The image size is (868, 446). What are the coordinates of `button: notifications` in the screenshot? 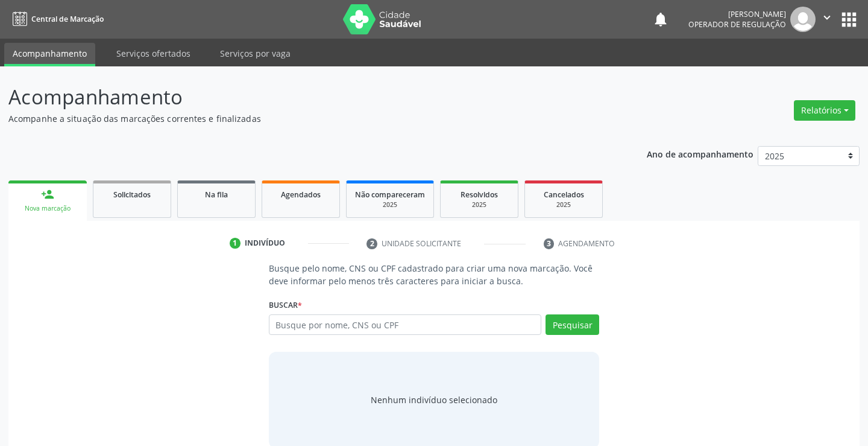 It's located at (661, 19).